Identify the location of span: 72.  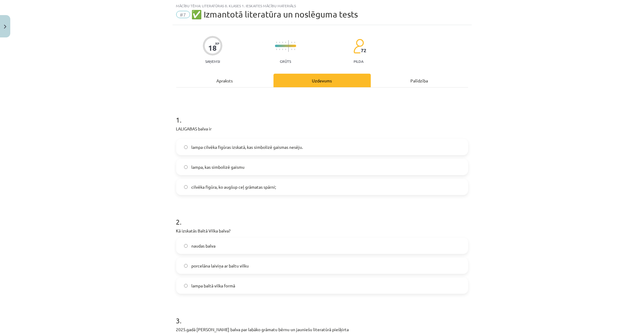
(364, 50).